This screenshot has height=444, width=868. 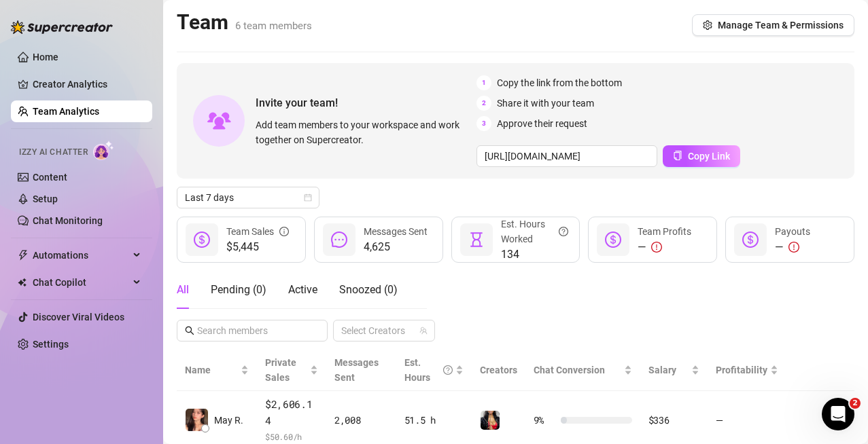 I want to click on img: 𝐌𝐄𝐍𝐂𝐑𝐔𝐒𝐇𝐄𝐑, so click(x=490, y=421).